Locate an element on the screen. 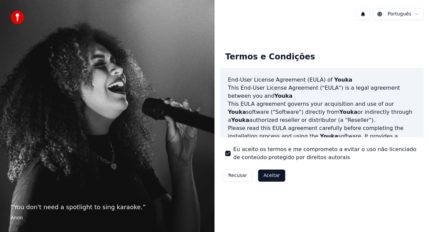 The height and width of the screenshot is (232, 429). p: “ You don't need a spotlight to sing karaoke. ” is located at coordinates (107, 207).